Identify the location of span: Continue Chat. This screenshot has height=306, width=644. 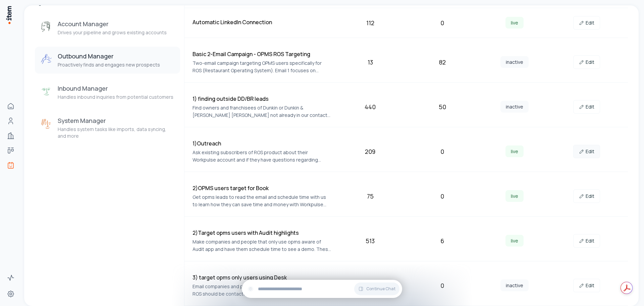
(381, 289).